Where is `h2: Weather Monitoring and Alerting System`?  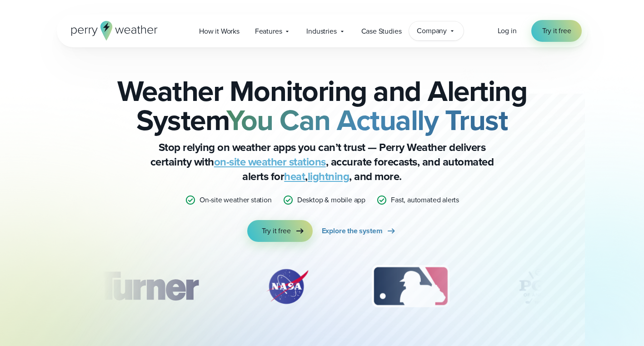 h2: Weather Monitoring and Alerting System is located at coordinates (322, 106).